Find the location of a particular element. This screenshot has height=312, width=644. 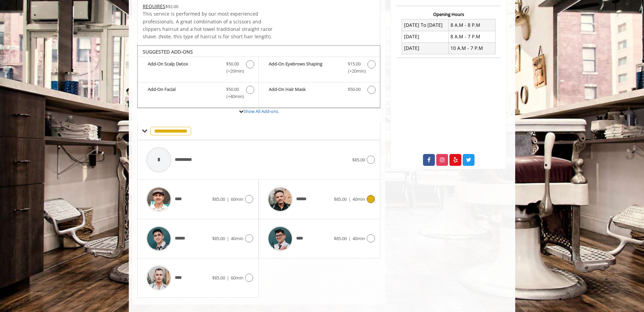

span: $15.00 is located at coordinates (354, 64).